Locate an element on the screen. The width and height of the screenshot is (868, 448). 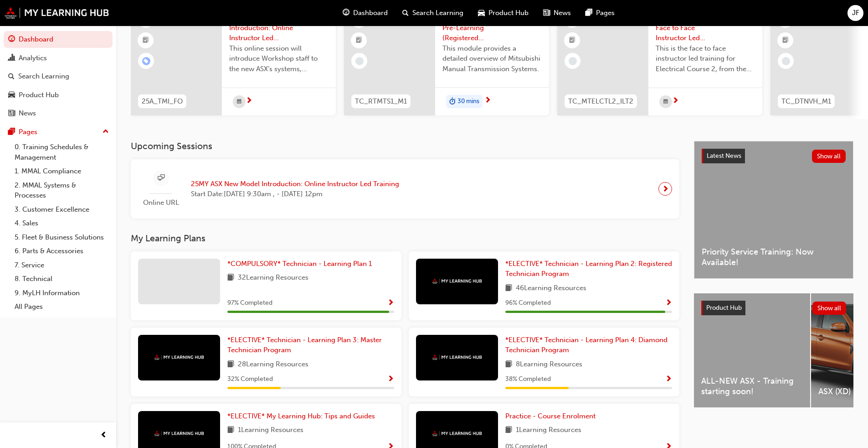
a: Product HubShow all is located at coordinates (773, 308).